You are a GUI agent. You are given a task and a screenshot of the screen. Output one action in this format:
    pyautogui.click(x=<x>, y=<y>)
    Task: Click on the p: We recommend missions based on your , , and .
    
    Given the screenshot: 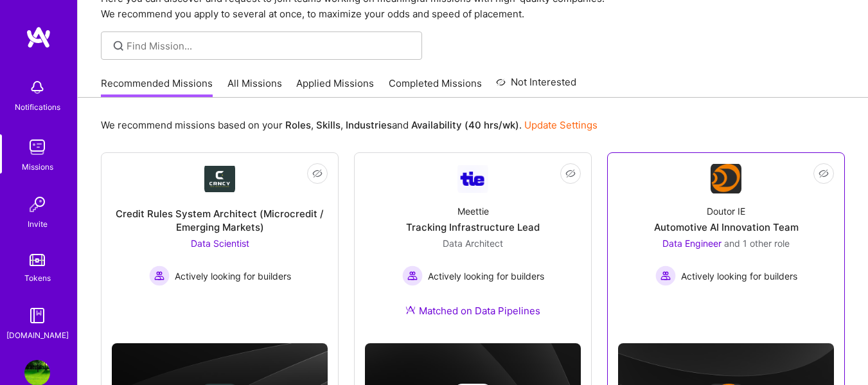 What is the action you would take?
    pyautogui.click(x=349, y=125)
    